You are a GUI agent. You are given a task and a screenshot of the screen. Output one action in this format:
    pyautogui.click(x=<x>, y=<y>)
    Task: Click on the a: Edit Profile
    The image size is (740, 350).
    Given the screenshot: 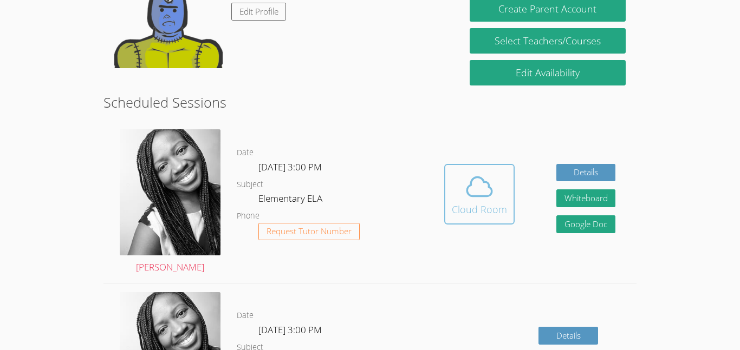 What is the action you would take?
    pyautogui.click(x=259, y=11)
    